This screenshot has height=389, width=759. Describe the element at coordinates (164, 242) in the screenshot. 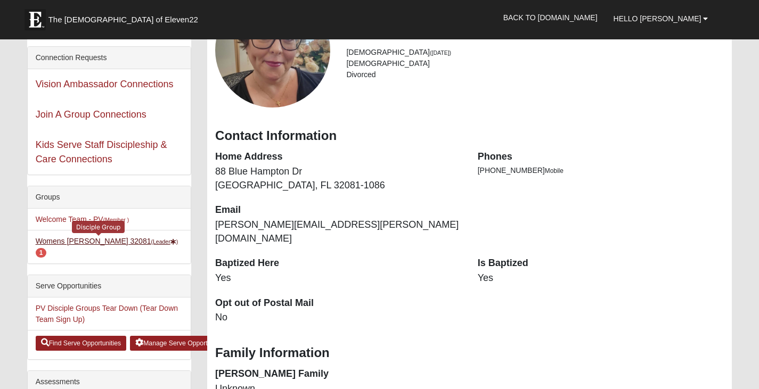

I see `small: (Leader )` at that location.